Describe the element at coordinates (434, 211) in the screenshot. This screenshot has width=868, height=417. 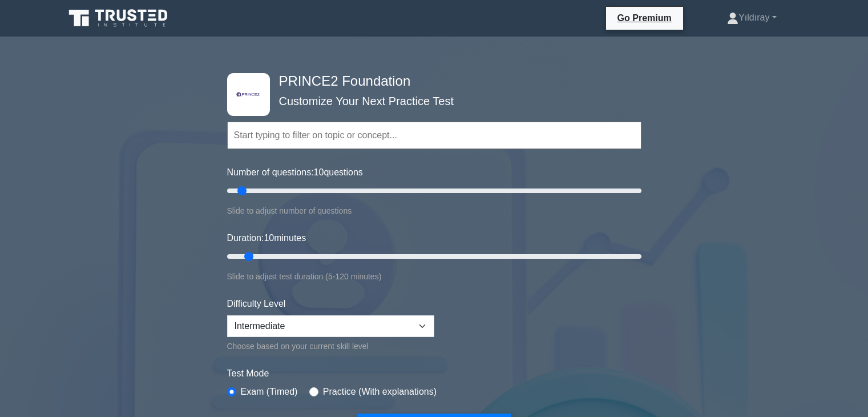
I see `div: Slide to adjust number of questions` at that location.